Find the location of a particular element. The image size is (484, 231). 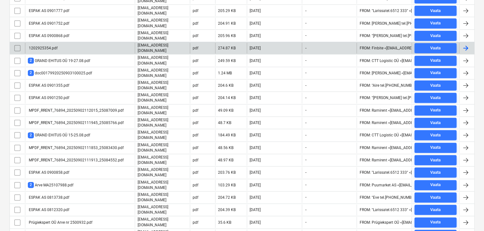

div: ESPAK AS 0901250.pdf is located at coordinates (48, 98).